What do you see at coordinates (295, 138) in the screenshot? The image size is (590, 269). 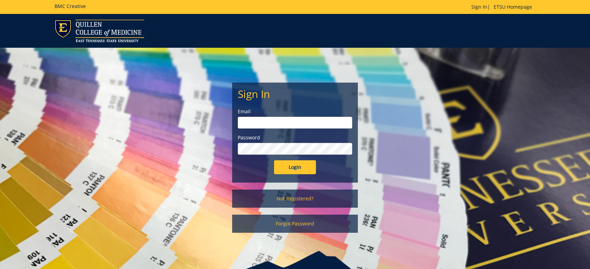 I see `label: Password` at bounding box center [295, 138].